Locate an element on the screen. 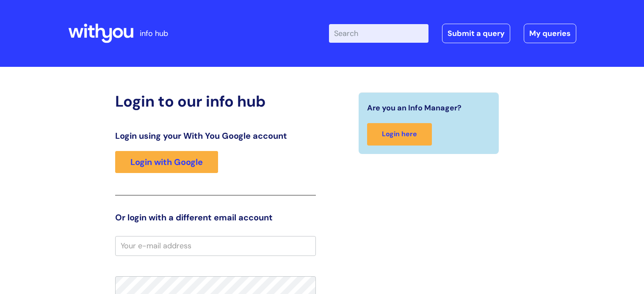  p: info hub is located at coordinates (154, 33).